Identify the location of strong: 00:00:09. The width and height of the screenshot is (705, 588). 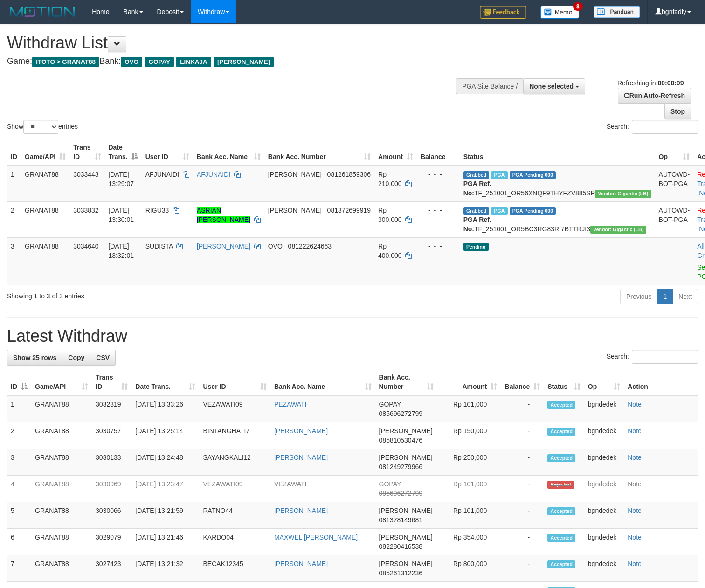
(671, 83).